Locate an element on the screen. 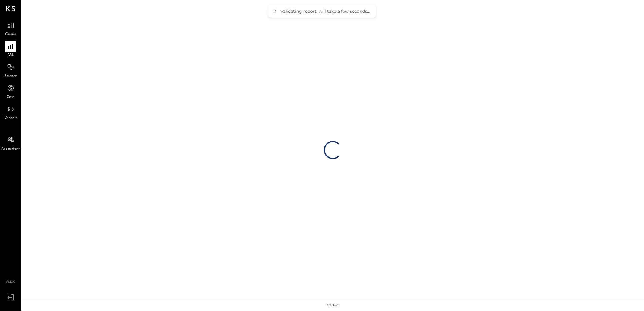 The height and width of the screenshot is (311, 644). span: Accountant is located at coordinates (10, 149).